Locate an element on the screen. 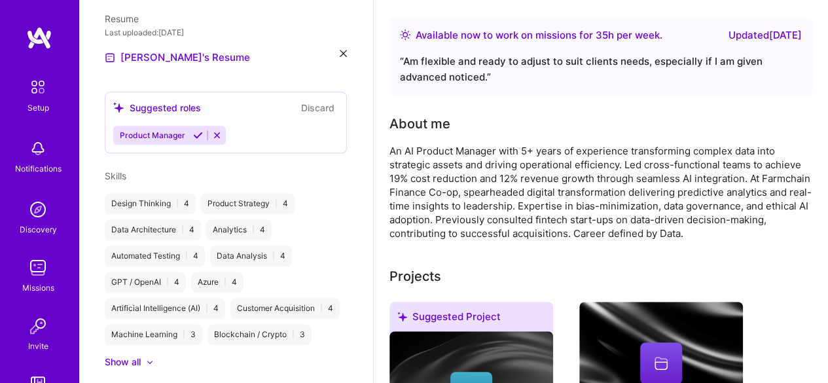 The height and width of the screenshot is (383, 828). div: Projects is located at coordinates (415, 276).